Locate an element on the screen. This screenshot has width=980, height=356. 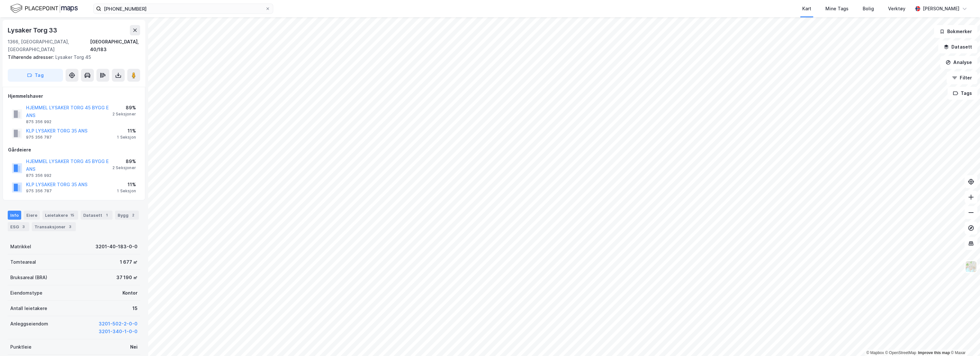
div: ESG is located at coordinates (18, 227).